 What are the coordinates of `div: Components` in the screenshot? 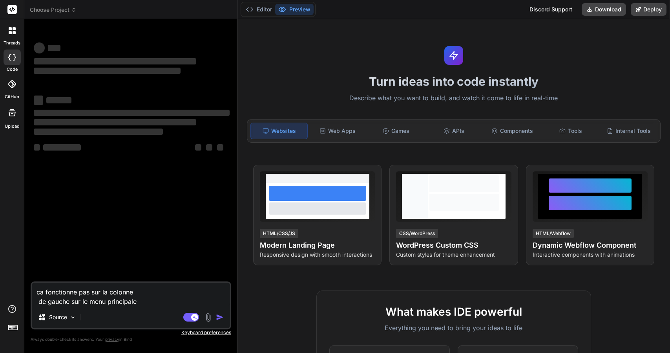 It's located at (512, 131).